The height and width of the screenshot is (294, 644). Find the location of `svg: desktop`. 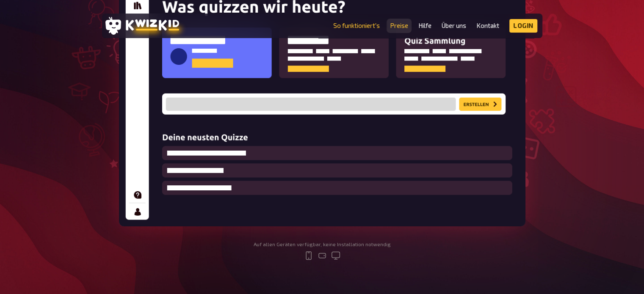

svg: desktop is located at coordinates (336, 256).